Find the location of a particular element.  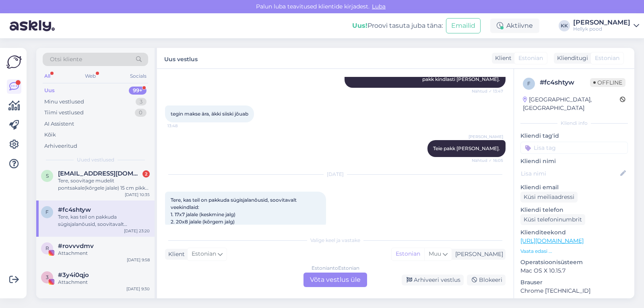

p: Kliendi email is located at coordinates (574, 187).